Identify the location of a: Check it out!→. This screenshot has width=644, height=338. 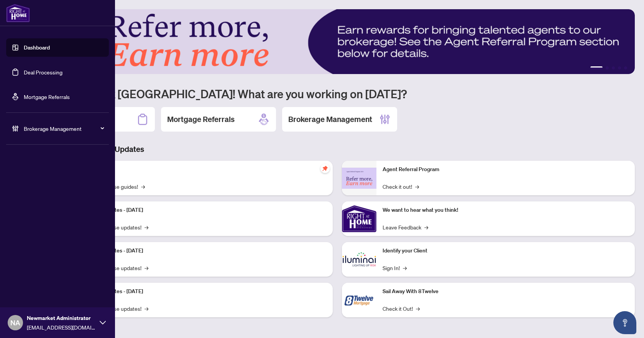
(401, 187).